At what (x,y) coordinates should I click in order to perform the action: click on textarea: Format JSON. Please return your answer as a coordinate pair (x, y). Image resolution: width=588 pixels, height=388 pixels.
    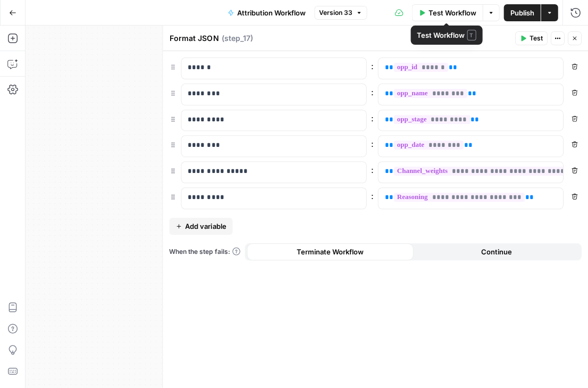
    Looking at the image, I should click on (194, 38).